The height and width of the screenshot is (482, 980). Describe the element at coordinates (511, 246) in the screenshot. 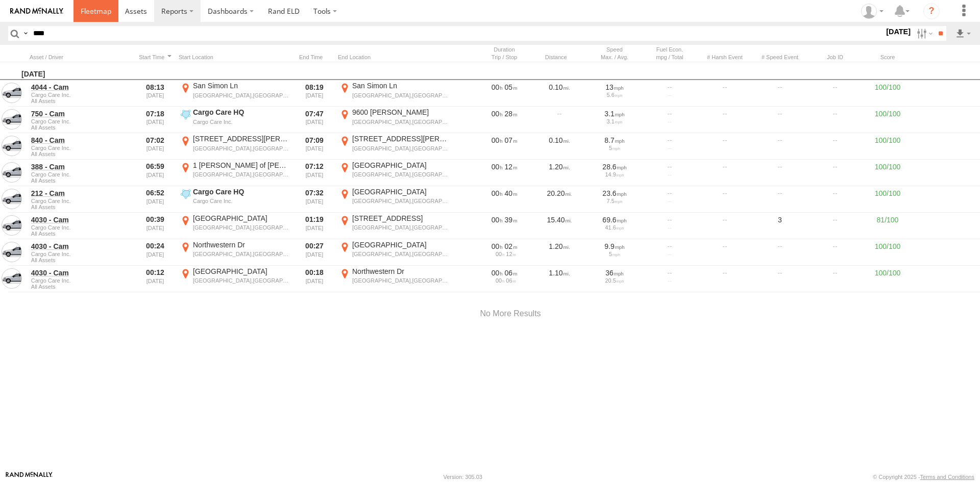

I see `span: 02` at that location.